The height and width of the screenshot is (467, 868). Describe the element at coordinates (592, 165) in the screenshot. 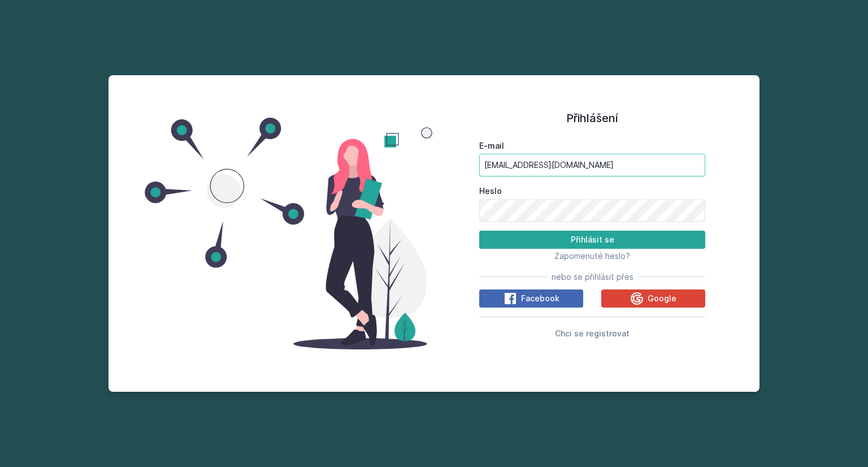

I see `input: Tvoje e-mailová adresa` at that location.